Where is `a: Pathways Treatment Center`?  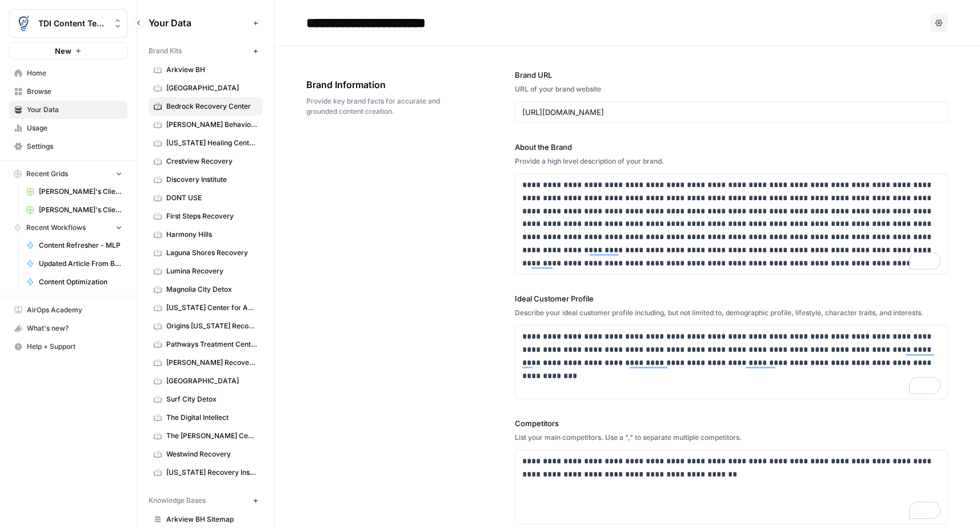
a: Pathways Treatment Center is located at coordinates (205, 345).